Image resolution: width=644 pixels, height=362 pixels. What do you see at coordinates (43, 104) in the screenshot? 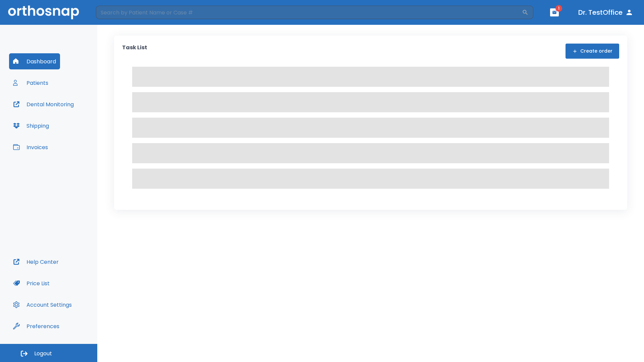
I see `button: Dental Monitoring` at bounding box center [43, 104].